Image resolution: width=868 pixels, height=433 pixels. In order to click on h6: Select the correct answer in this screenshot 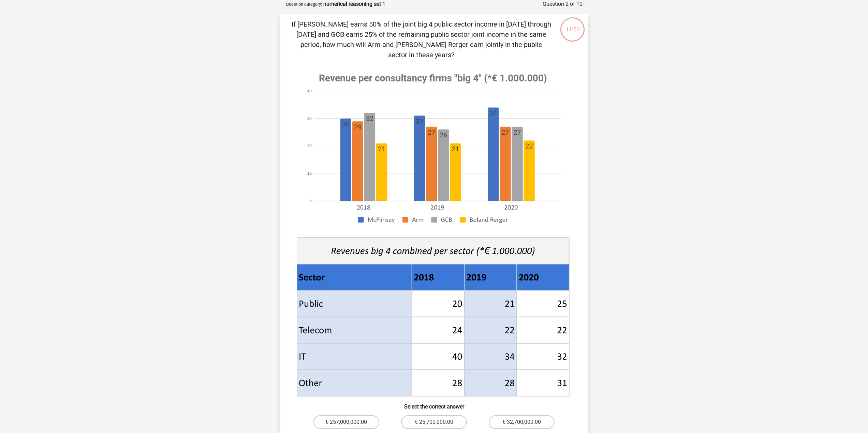, I will do `click(434, 404)`.